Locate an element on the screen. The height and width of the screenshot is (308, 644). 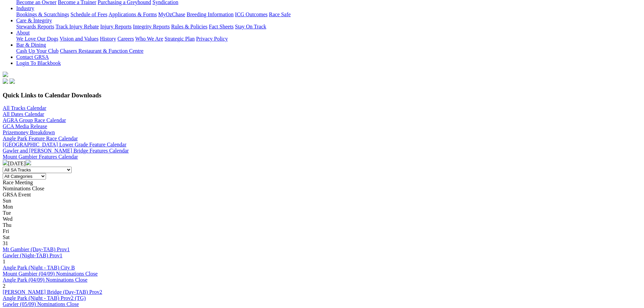
div: Industry is located at coordinates (329, 15).